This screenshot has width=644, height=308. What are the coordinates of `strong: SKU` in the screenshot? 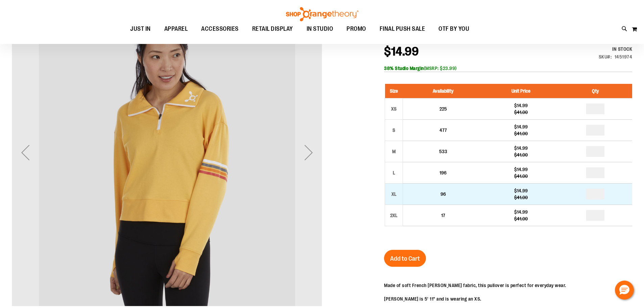 It's located at (605, 57).